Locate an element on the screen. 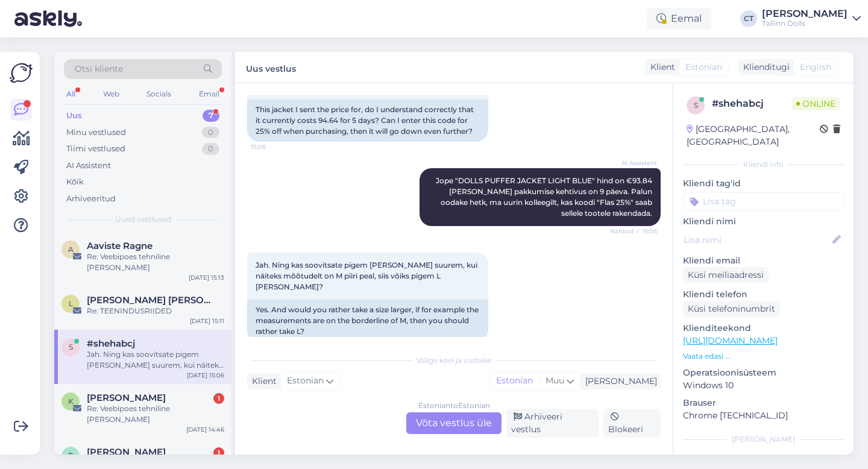  p: Klienditeekond is located at coordinates (763, 328).